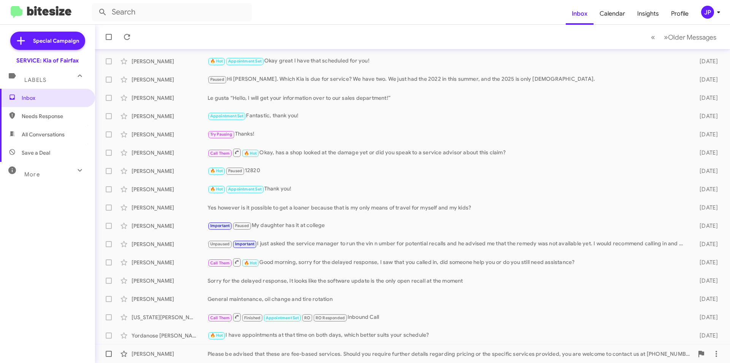 This screenshot has height=363, width=730. What do you see at coordinates (448, 116) in the screenshot?
I see `div: Fantastic, thank you!` at bounding box center [448, 116].